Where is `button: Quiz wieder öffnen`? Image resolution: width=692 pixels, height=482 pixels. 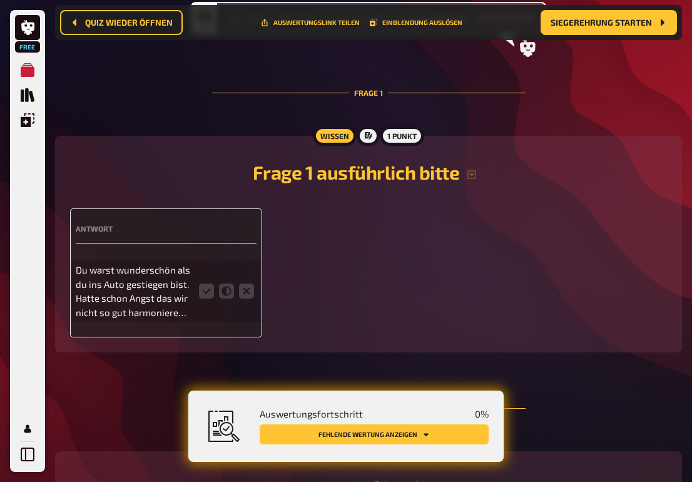
button: Quiz wieder öffnen is located at coordinates (121, 23).